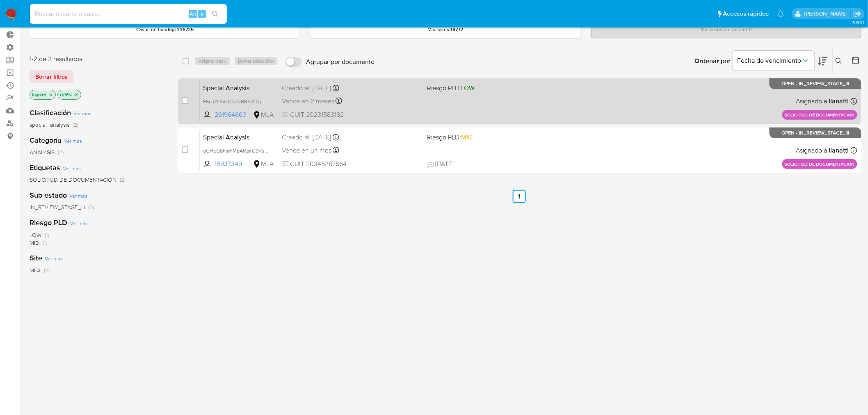  Describe the element at coordinates (202, 14) in the screenshot. I see `span: s` at that location.